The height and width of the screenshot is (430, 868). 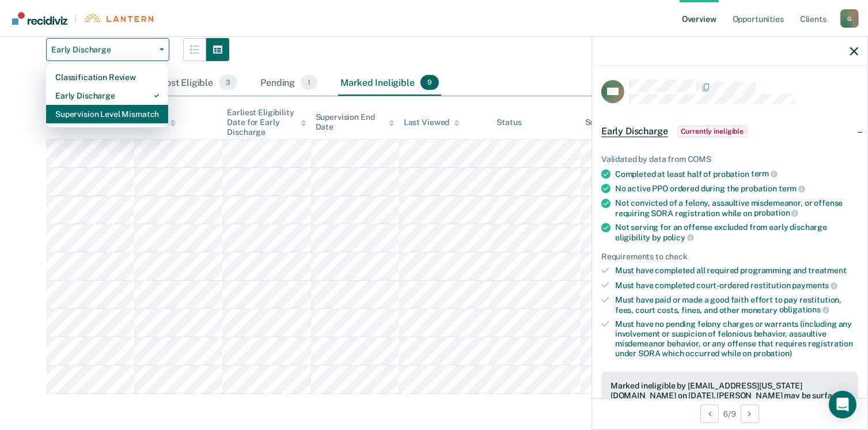 What do you see at coordinates (266, 123) in the screenshot?
I see `div: Earliest Eligibility Date for Early Discharge` at bounding box center [266, 123].